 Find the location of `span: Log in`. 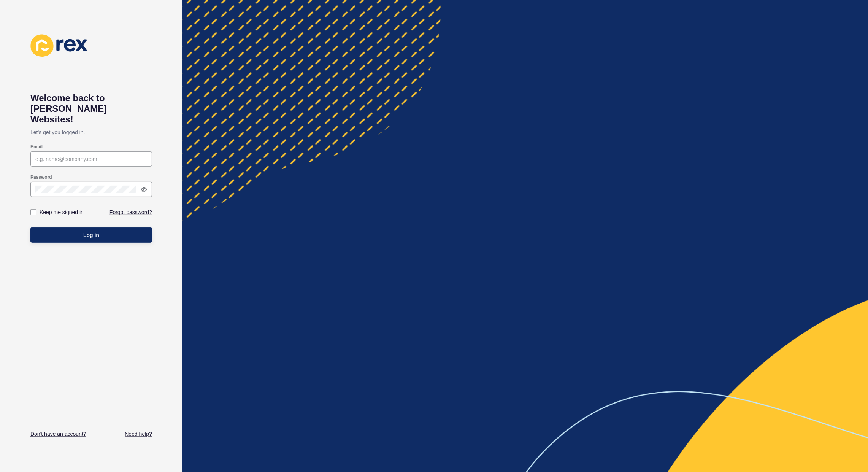

span: Log in is located at coordinates (91, 235).